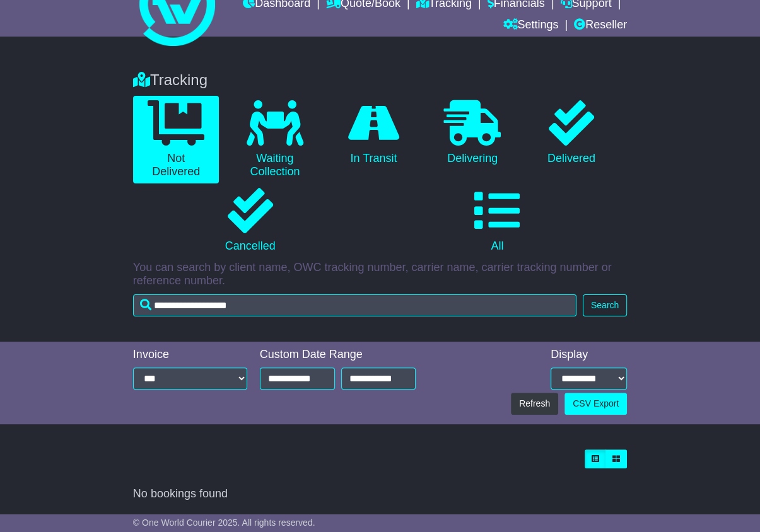 This screenshot has height=532, width=760. I want to click on span: © One World Courier 2025. All rights reserved., so click(224, 523).